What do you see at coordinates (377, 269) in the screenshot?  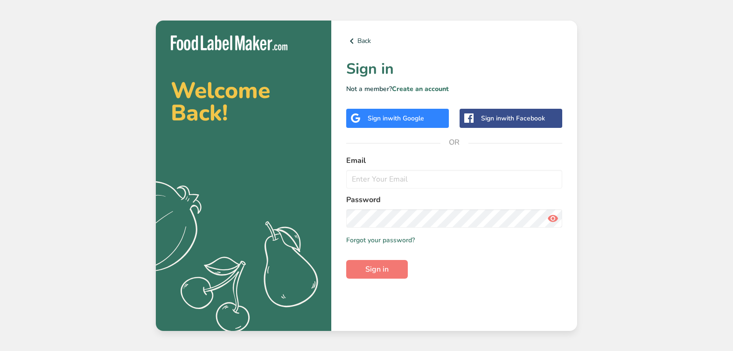 I see `button: Sign in` at bounding box center [377, 269].